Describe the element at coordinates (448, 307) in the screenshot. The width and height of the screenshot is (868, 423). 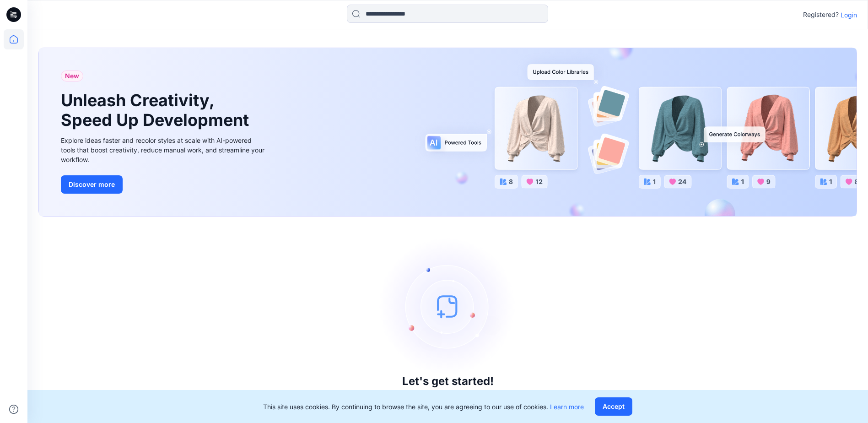
I see `img: empty-state-image.svg` at that location.